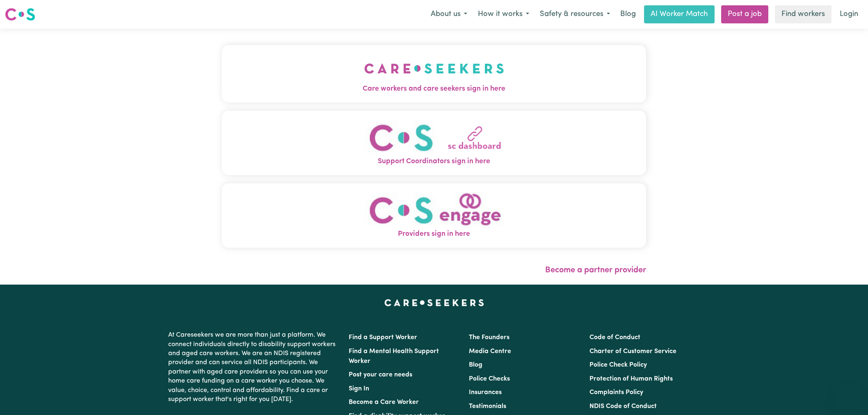 The image size is (868, 415). What do you see at coordinates (434, 216) in the screenshot?
I see `button: Providers sign in here` at bounding box center [434, 216].